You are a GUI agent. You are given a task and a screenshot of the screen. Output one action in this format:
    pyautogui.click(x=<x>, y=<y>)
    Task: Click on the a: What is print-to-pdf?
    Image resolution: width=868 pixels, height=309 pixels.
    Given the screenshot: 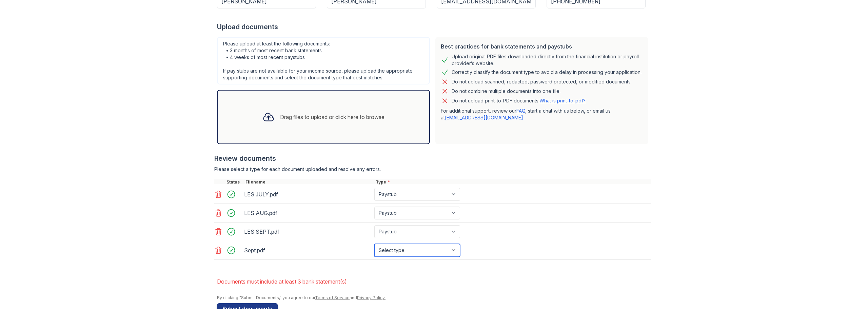 What is the action you would take?
    pyautogui.click(x=562, y=100)
    